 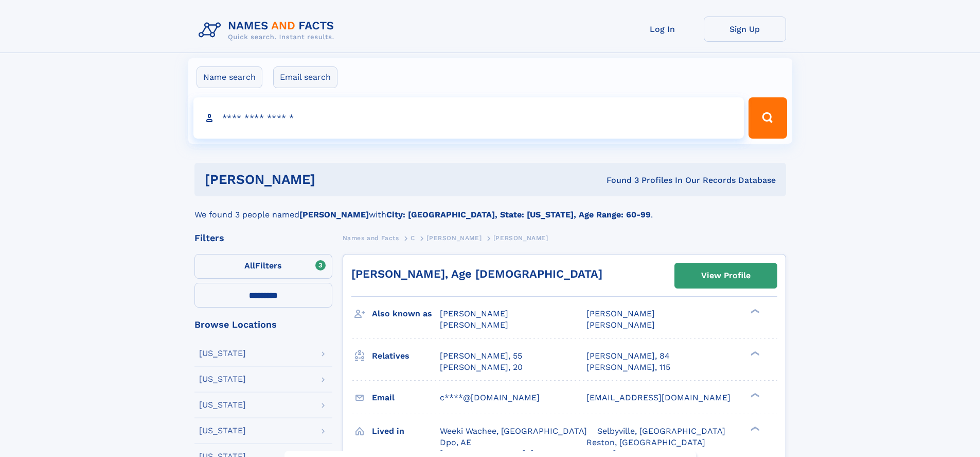 I want to click on img: Logo Names and Facts, so click(x=268, y=30).